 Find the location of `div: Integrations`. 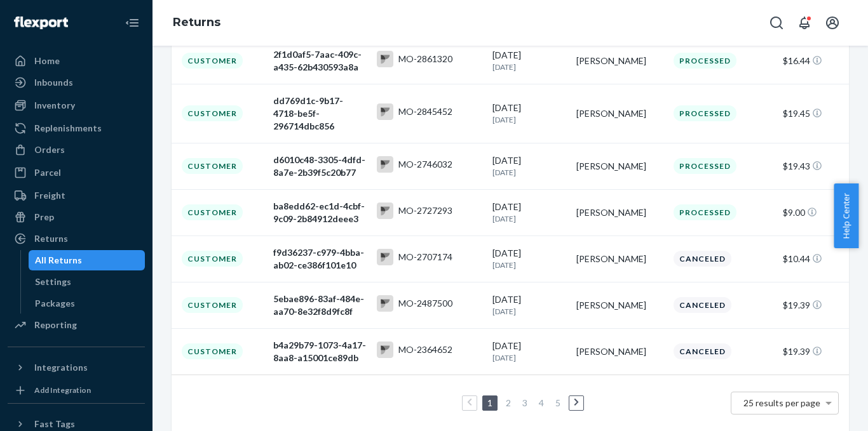

div: Integrations is located at coordinates (61, 368).